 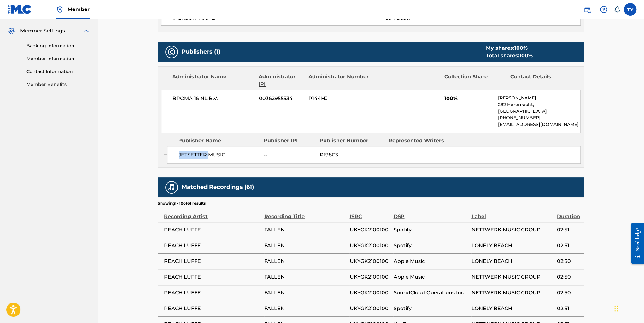 What do you see at coordinates (201, 52) in the screenshot?
I see `h5: Publishers (1)` at bounding box center [201, 52].